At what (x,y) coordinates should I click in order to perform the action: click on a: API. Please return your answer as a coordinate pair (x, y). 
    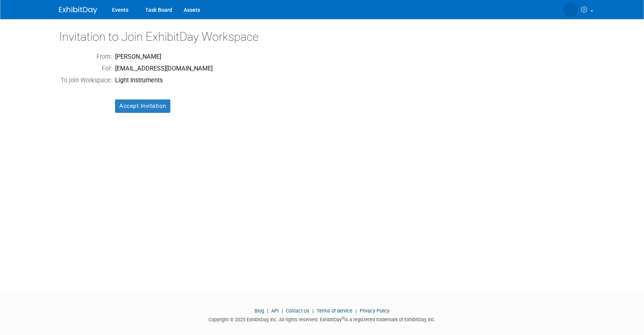
    Looking at the image, I should click on (275, 311).